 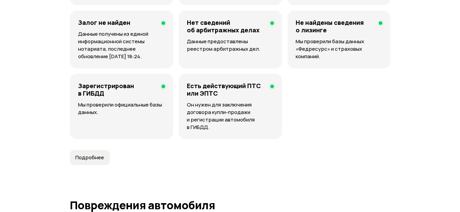 I want to click on h4: Нет сведений об арбитражных делах, so click(x=226, y=26).